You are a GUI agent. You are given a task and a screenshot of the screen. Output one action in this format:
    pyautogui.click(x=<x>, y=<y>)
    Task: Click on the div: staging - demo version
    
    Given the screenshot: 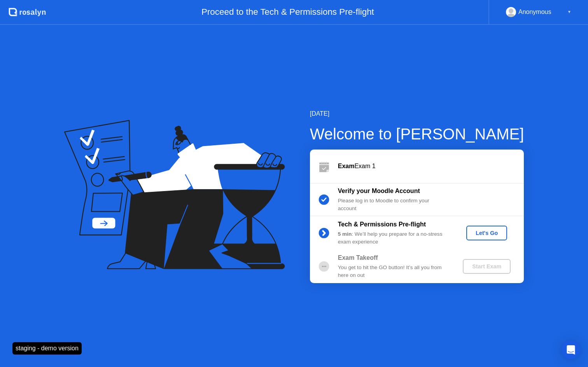 What is the action you would take?
    pyautogui.click(x=47, y=349)
    